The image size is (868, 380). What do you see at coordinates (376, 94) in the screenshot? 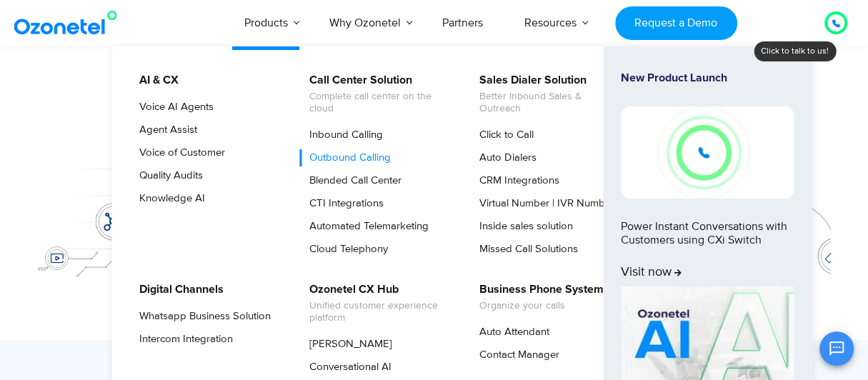
I see `a: Call Center SolutionComplete call center on the cloud` at bounding box center [376, 94].